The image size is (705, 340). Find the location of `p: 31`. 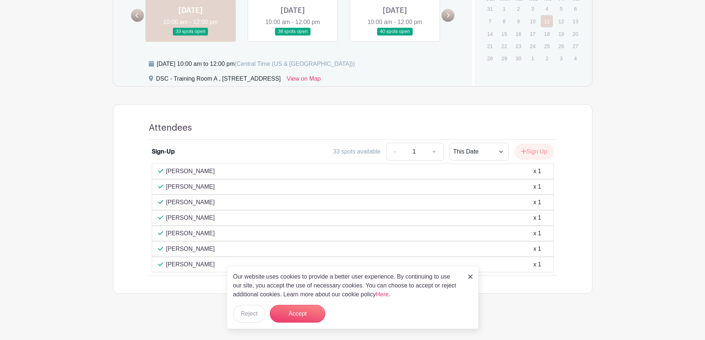

p: 31 is located at coordinates (489, 9).